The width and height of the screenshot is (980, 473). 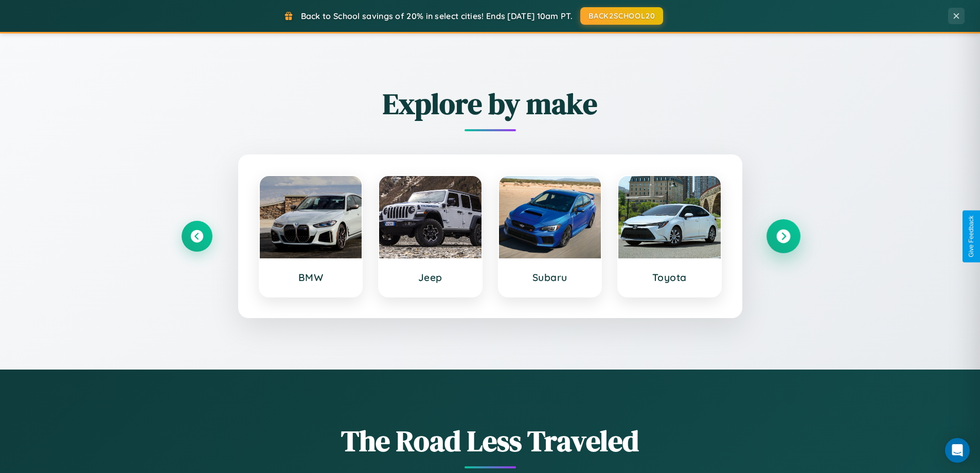 I want to click on h3: BMW, so click(x=311, y=277).